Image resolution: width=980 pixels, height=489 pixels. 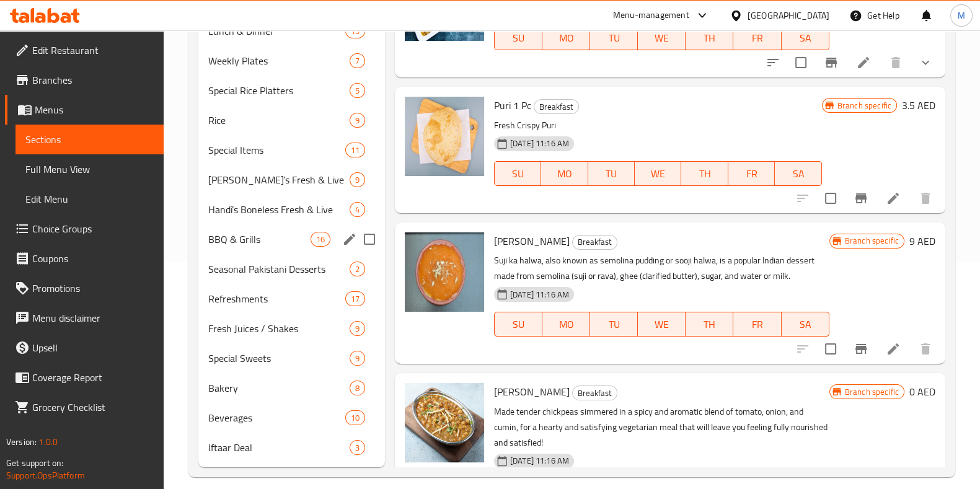 I want to click on a: Edit Menu, so click(x=89, y=199).